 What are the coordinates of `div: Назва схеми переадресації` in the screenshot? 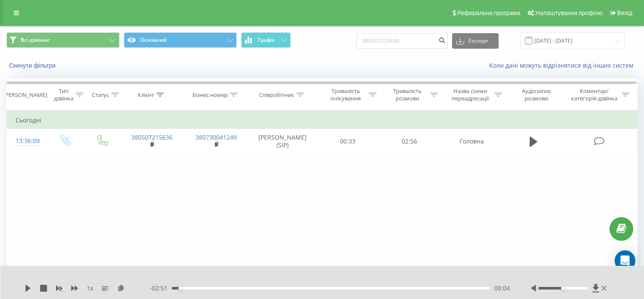 It's located at (470, 95).